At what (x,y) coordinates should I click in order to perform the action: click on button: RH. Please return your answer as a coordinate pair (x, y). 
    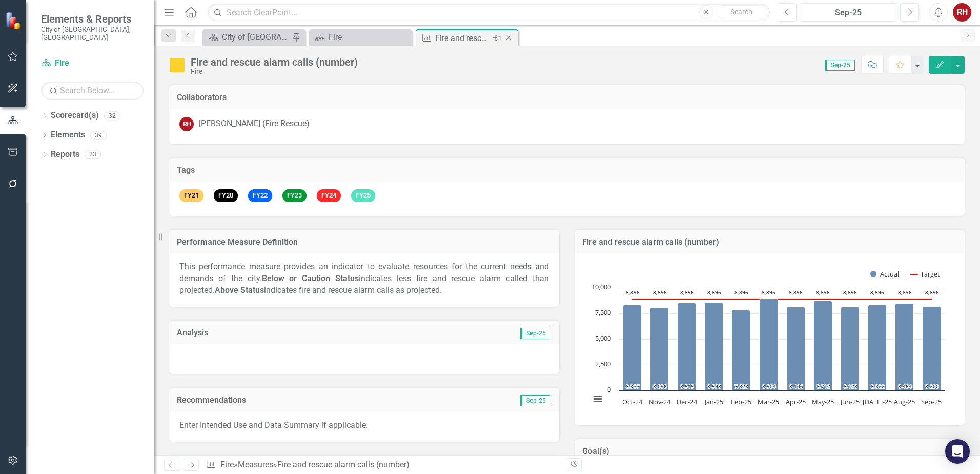
    Looking at the image, I should click on (962, 12).